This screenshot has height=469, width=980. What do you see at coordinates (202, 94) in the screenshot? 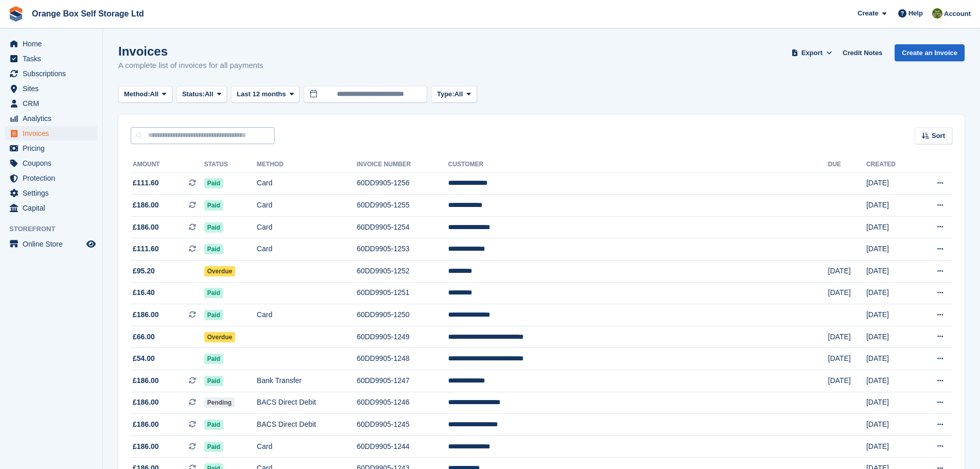
I see `button: Status: All` at bounding box center [202, 94].